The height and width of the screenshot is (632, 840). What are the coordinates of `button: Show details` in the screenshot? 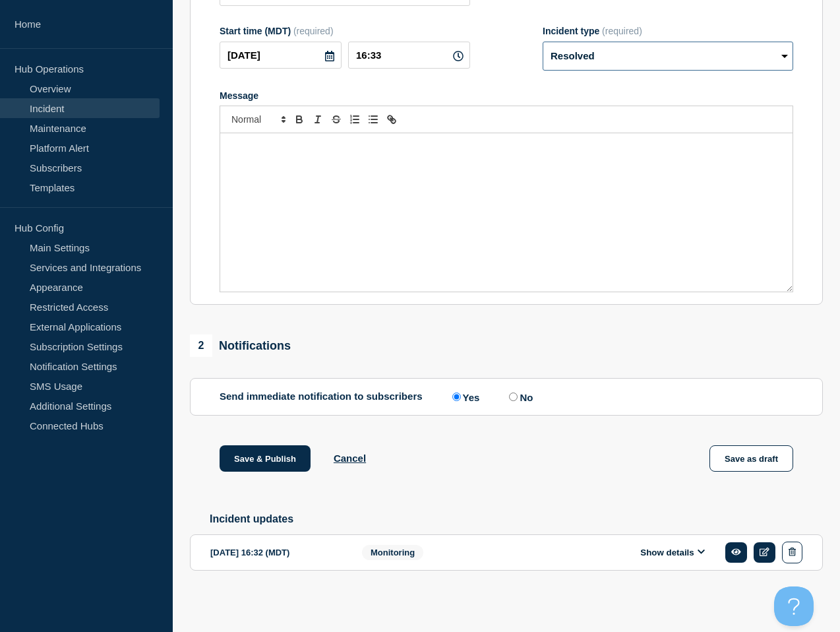 It's located at (672, 552).